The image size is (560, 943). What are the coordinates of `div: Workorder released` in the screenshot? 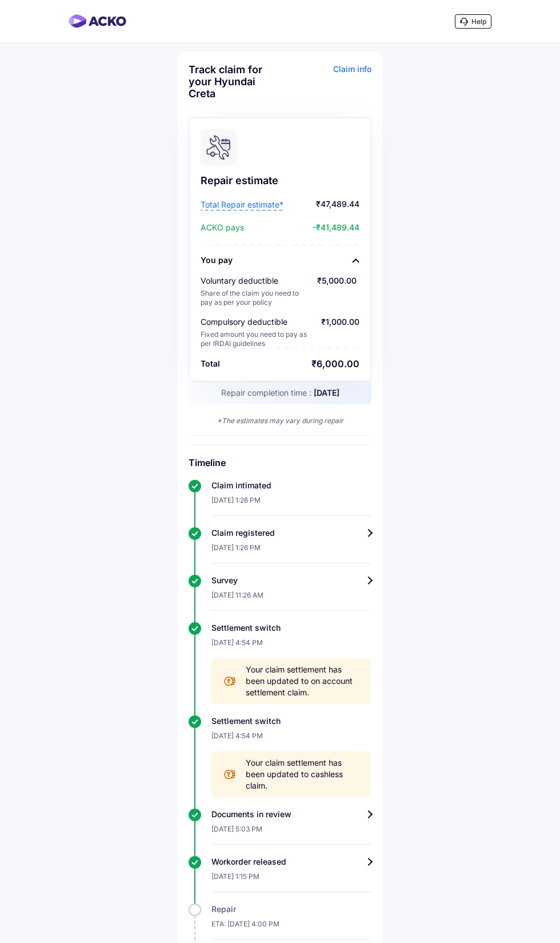 It's located at (291, 862).